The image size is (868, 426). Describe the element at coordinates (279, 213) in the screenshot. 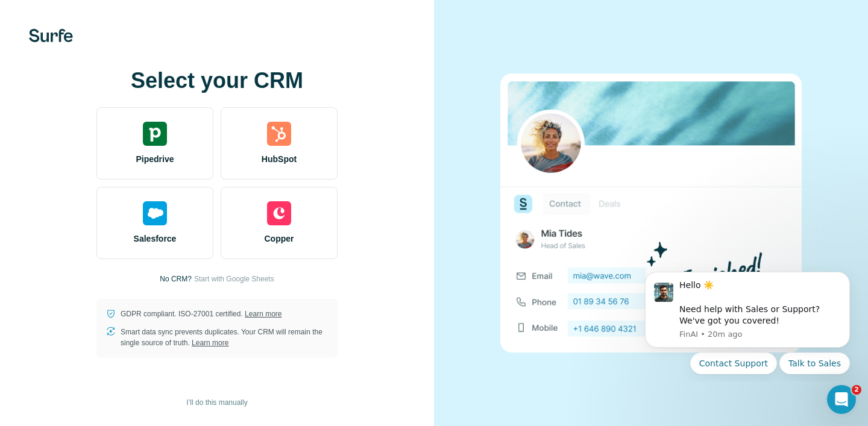

I see `img: copper's logo` at that location.